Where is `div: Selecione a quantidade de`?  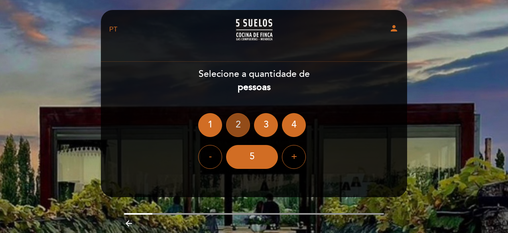
div: Selecione a quantidade de is located at coordinates (254, 81).